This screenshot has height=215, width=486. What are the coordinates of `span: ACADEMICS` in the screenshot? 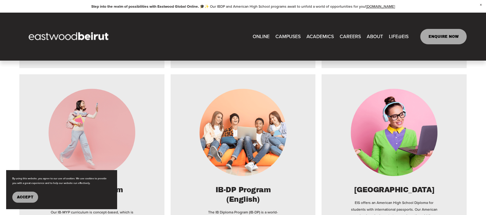 It's located at (320, 36).